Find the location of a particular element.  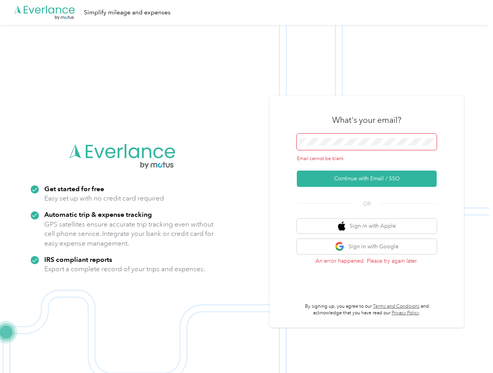

button: google logoSign in with Google is located at coordinates (367, 247).